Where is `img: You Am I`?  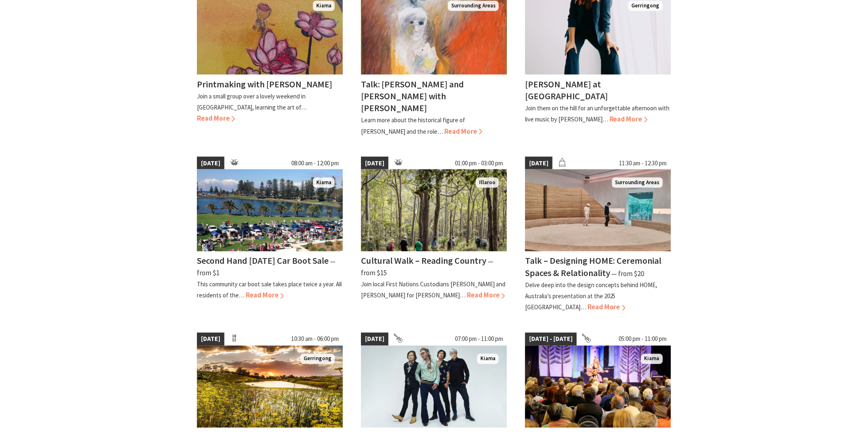 img: You Am I is located at coordinates (434, 387).